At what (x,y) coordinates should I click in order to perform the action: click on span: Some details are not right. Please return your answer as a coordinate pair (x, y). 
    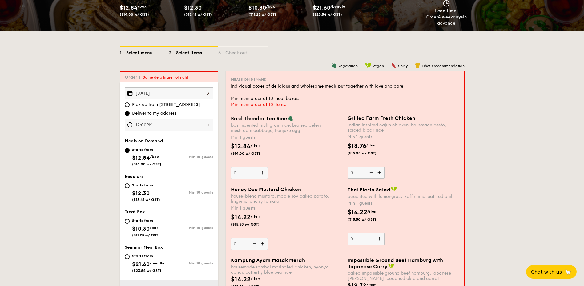
    Looking at the image, I should click on (165, 77).